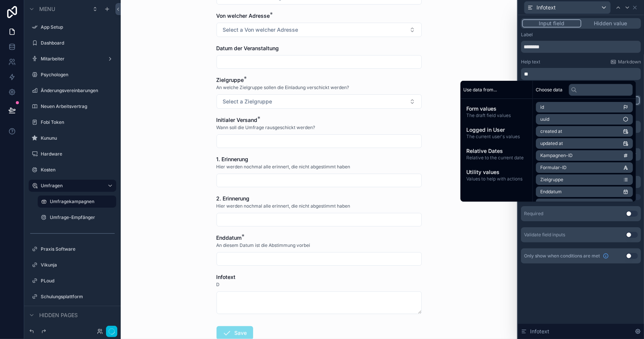 The image size is (644, 339). What do you see at coordinates (76, 123) in the screenshot?
I see `a: Fobi Token` at bounding box center [76, 123].